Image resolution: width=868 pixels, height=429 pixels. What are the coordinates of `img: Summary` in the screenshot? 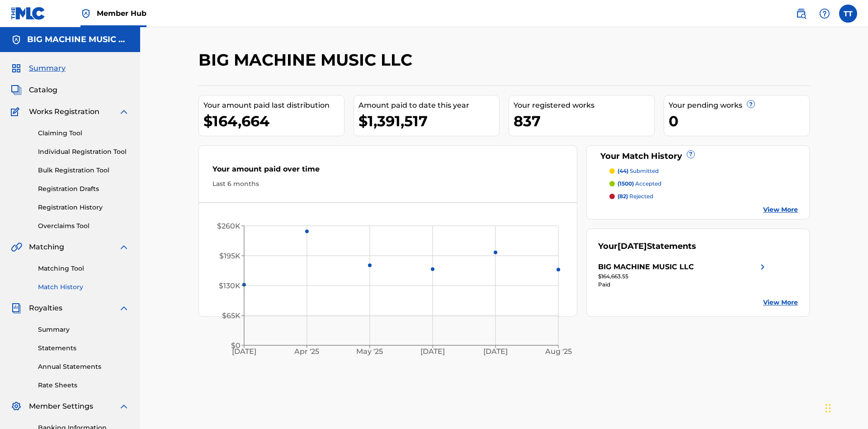 It's located at (16, 68).